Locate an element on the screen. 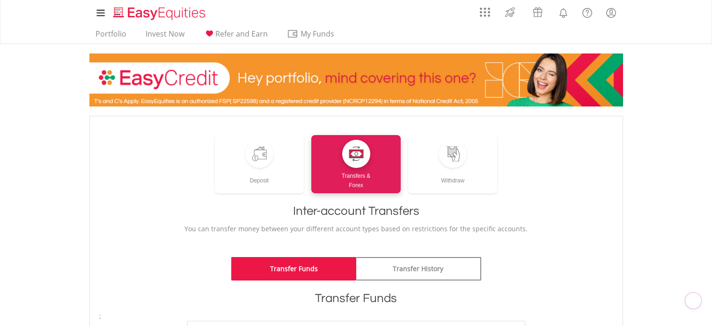  a: Refer and Earn is located at coordinates (236, 36).